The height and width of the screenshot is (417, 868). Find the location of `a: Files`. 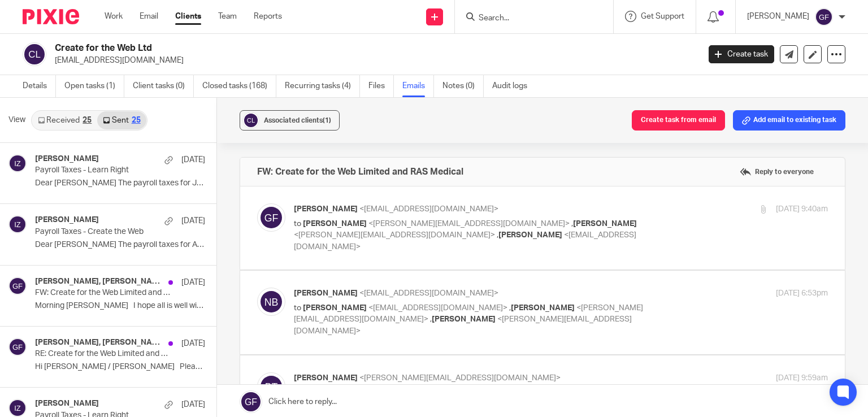

a: Files is located at coordinates (381, 86).